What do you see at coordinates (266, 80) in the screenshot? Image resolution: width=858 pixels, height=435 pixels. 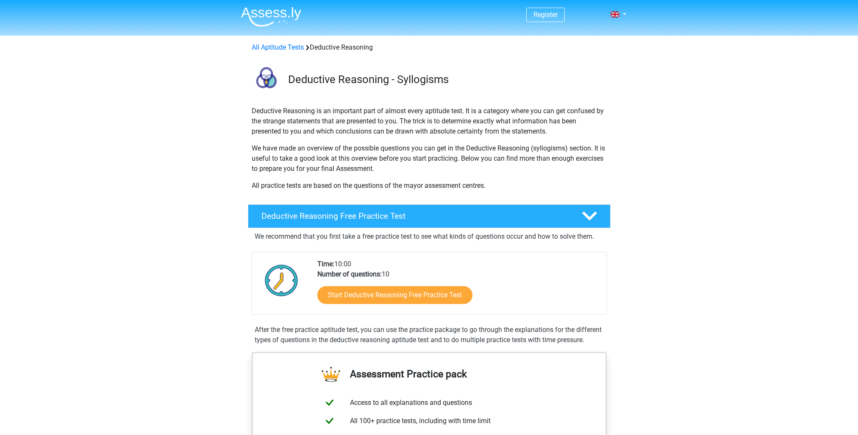 I see `img: deductive reasoning` at bounding box center [266, 80].